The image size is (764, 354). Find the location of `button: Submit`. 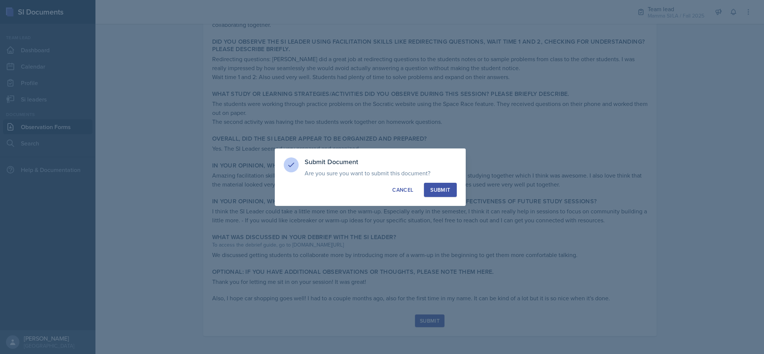

button: Submit is located at coordinates (440, 190).